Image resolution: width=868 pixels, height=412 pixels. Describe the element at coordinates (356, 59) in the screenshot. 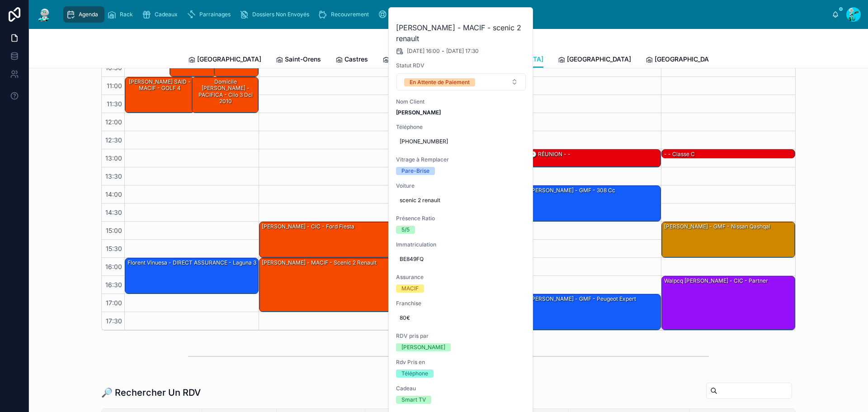

I see `span: Castres` at that location.